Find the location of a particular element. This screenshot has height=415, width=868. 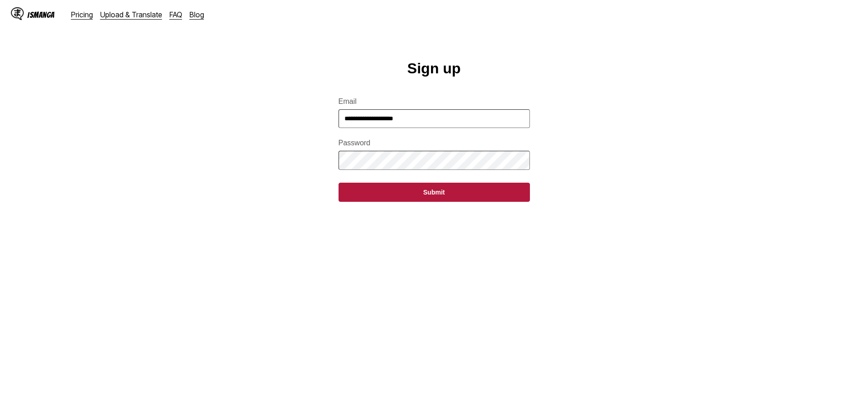

a: FAQ is located at coordinates (176, 15).